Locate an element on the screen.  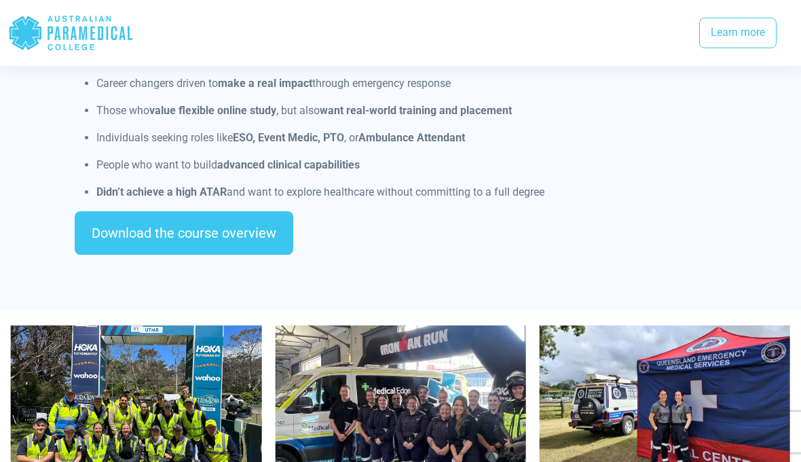
p: Individuals seeking roles like , or is located at coordinates (411, 138).